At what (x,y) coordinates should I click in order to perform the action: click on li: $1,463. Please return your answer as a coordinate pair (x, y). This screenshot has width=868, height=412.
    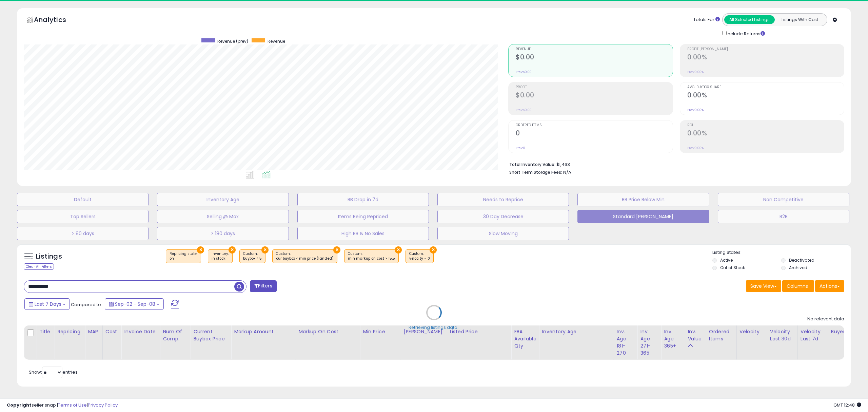
    Looking at the image, I should click on (674, 164).